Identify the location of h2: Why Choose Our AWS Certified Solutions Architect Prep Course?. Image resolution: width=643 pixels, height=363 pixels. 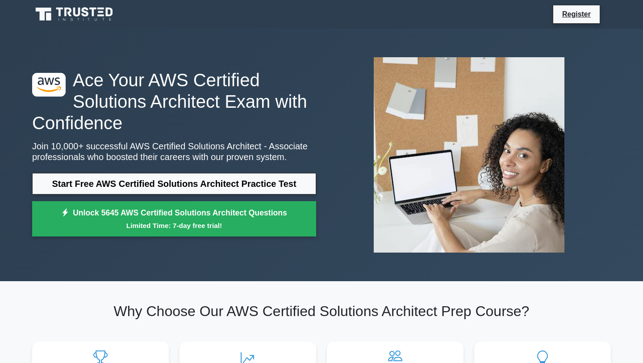
(322, 311).